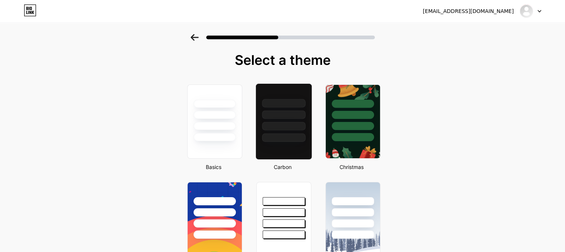  What do you see at coordinates (351, 167) in the screenshot?
I see `div: Christmas` at bounding box center [351, 167].